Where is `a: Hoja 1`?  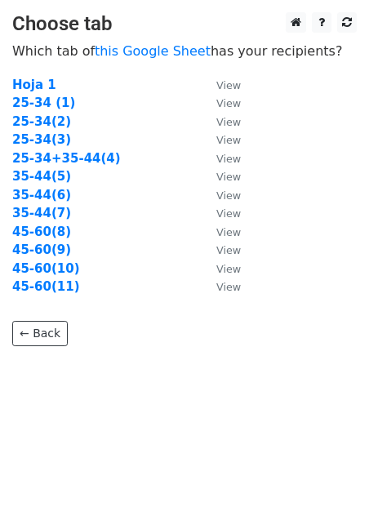
a: Hoja 1 is located at coordinates (34, 85).